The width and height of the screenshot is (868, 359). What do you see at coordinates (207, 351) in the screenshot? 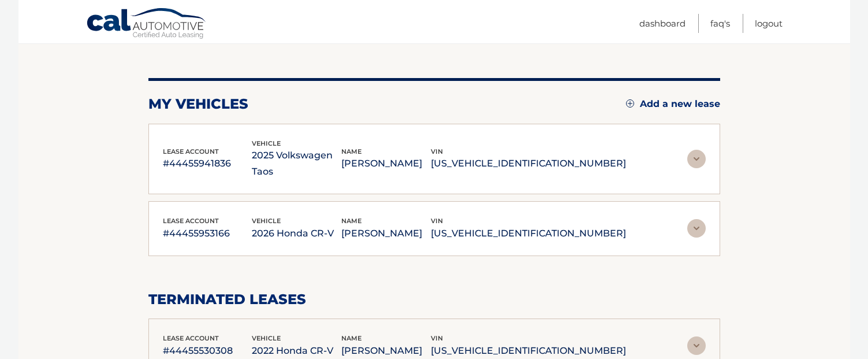
I see `p: #44455530308` at bounding box center [207, 351].